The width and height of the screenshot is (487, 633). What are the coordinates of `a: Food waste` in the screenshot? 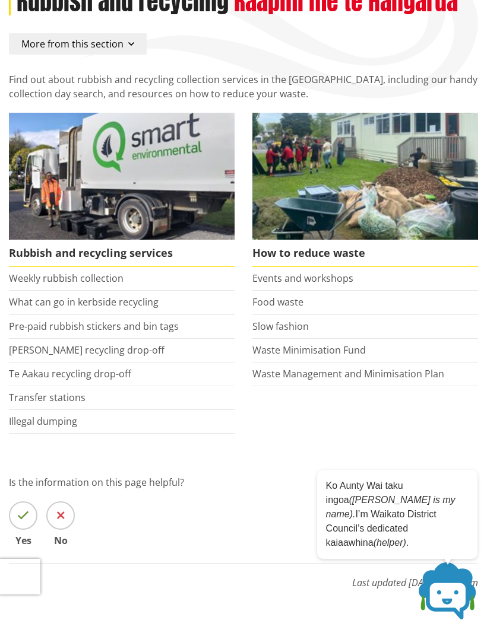 It's located at (278, 302).